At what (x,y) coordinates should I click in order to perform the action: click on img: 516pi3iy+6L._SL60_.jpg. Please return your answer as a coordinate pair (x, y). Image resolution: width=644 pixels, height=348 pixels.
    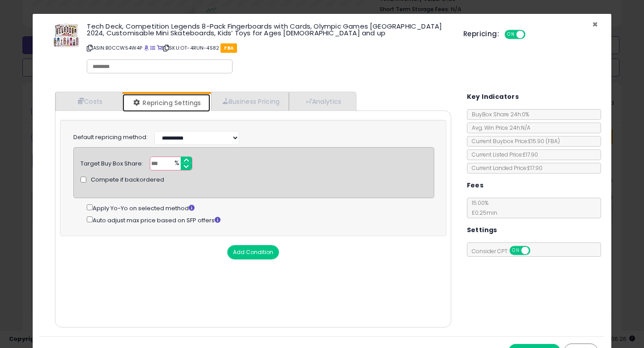
    Looking at the image, I should click on (66, 35).